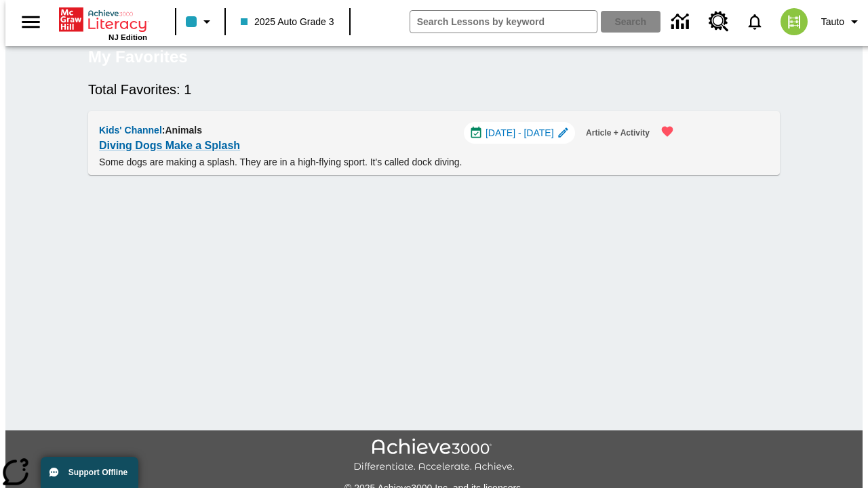 The width and height of the screenshot is (868, 488). What do you see at coordinates (138, 57) in the screenshot?
I see `h5: My Favorites` at bounding box center [138, 57].